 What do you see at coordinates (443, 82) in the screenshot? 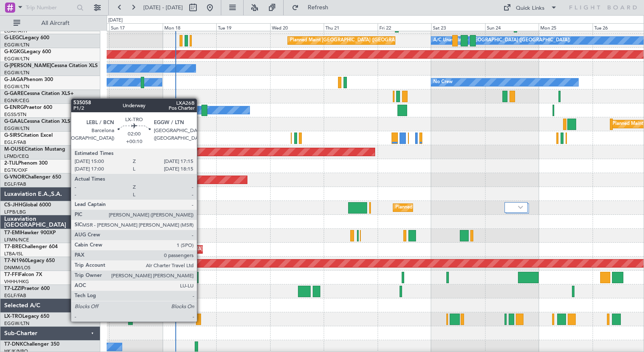
I see `div: No Crew` at bounding box center [443, 82].